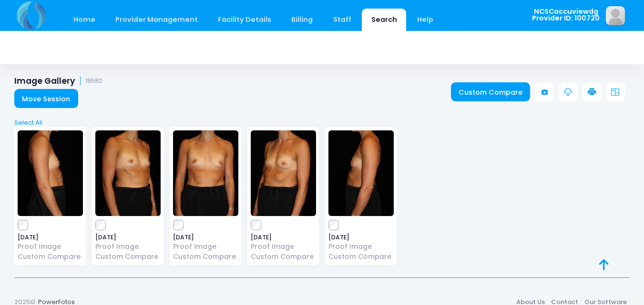  Describe the element at coordinates (156, 20) in the screenshot. I see `a: Provider Management` at that location.